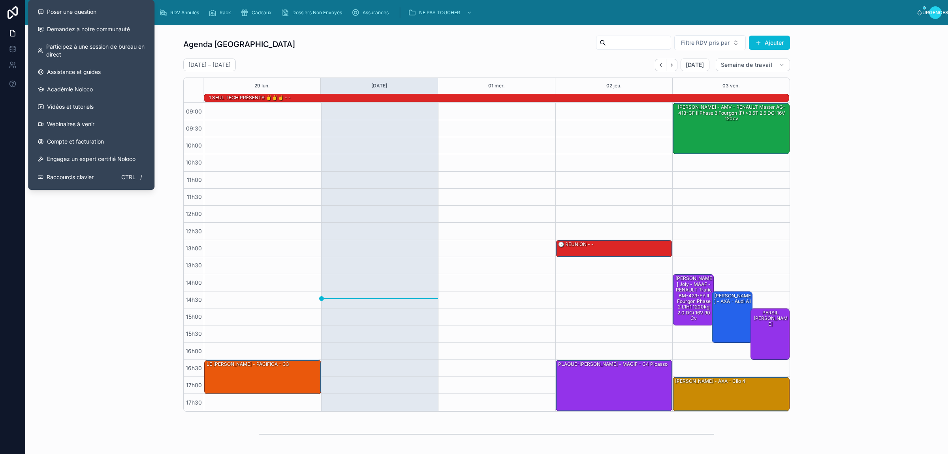  I want to click on font: 12h30, so click(194, 231).